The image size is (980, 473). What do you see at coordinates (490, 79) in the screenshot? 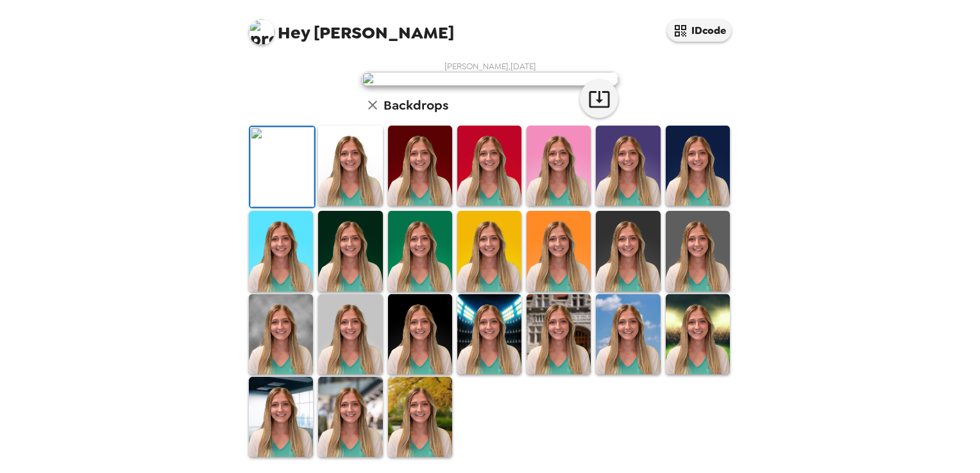
I see `img: user` at bounding box center [490, 79].